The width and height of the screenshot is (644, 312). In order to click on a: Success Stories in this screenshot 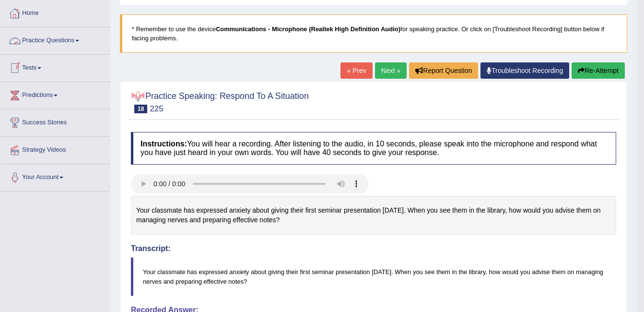, I will do `click(55, 121)`.